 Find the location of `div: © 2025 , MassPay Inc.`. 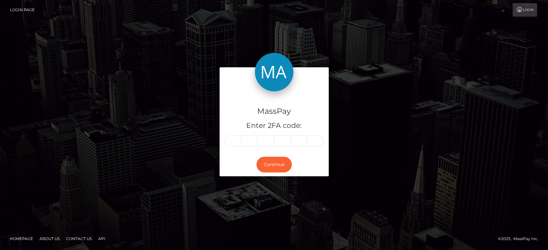

div: © 2025 , MassPay Inc. is located at coordinates (520, 239).